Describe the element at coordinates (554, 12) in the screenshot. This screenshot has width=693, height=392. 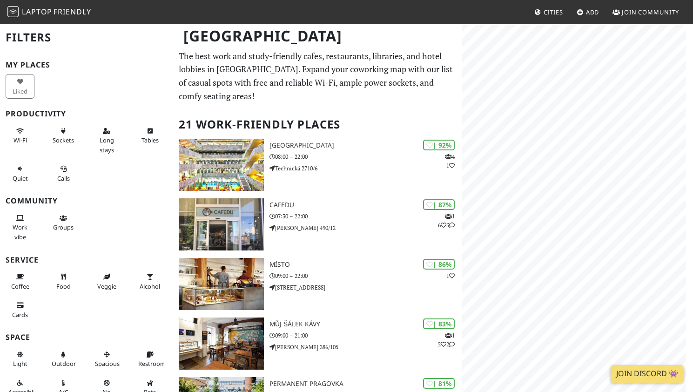
I see `span: Cities` at that location.